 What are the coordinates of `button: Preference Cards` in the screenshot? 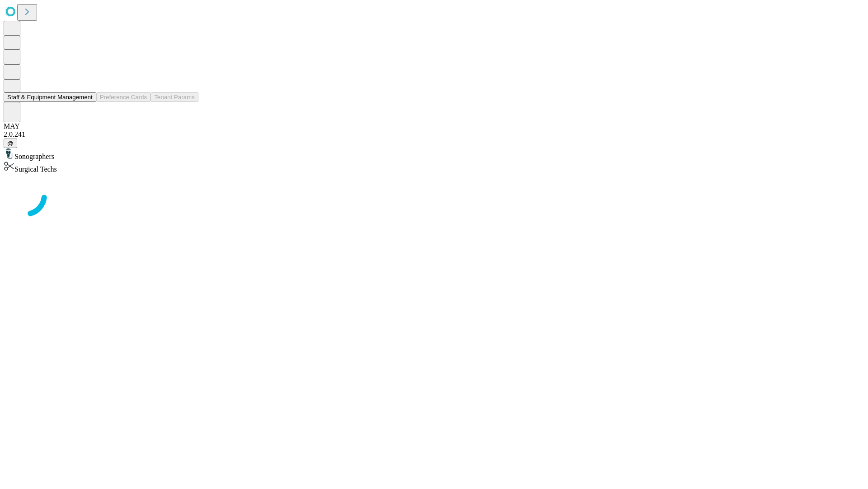 It's located at (124, 97).